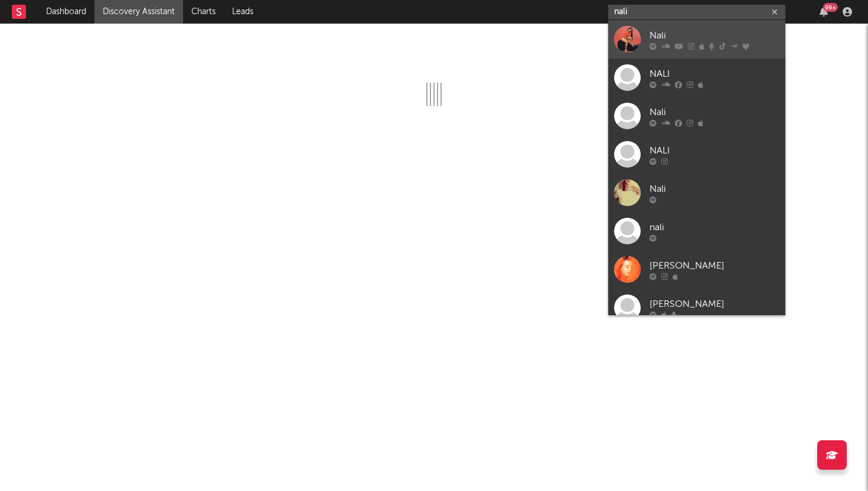 This screenshot has height=491, width=868. I want to click on div: nali, so click(715, 228).